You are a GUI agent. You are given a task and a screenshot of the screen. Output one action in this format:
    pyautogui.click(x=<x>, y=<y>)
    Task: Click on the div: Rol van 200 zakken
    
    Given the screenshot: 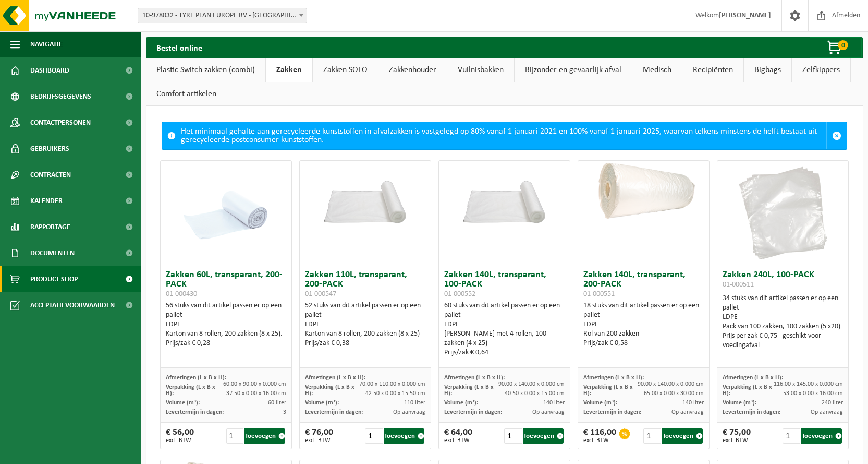 What is the action you would take?
    pyautogui.click(x=644, y=334)
    